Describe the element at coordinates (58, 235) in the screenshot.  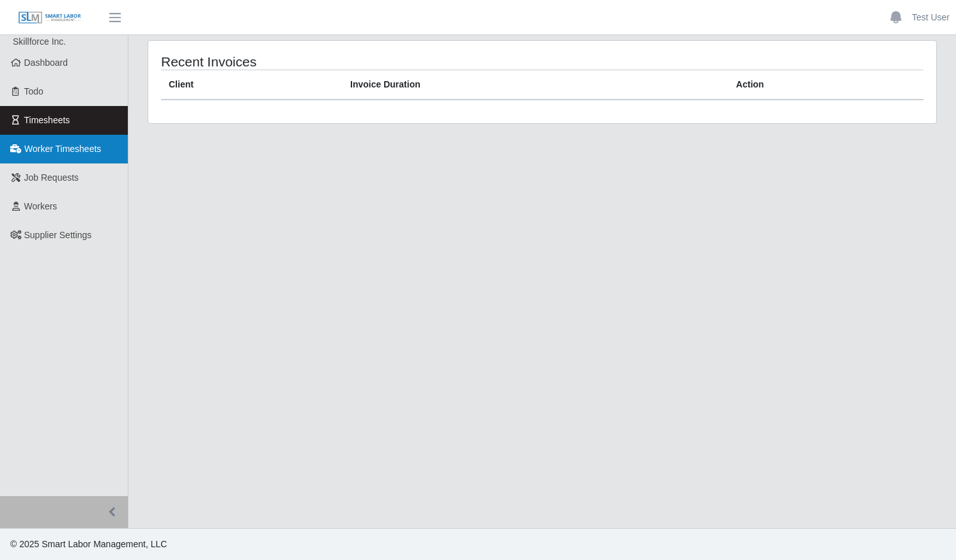
I see `span: Supplier Settings` at that location.